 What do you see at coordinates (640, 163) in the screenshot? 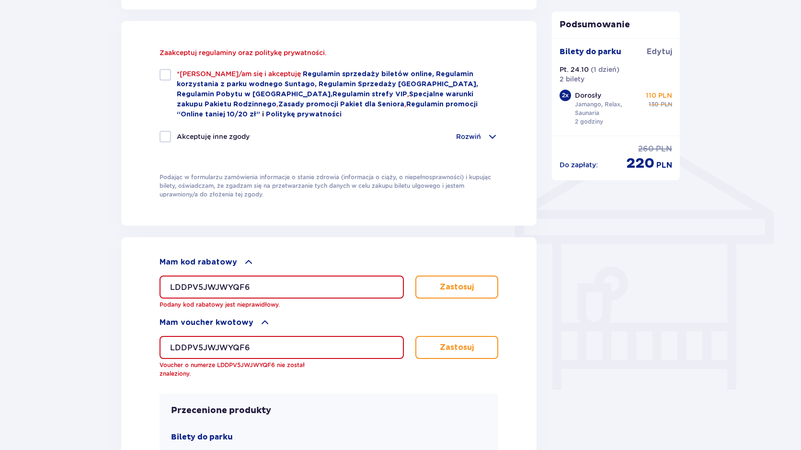
I see `span: 220` at bounding box center [640, 163].